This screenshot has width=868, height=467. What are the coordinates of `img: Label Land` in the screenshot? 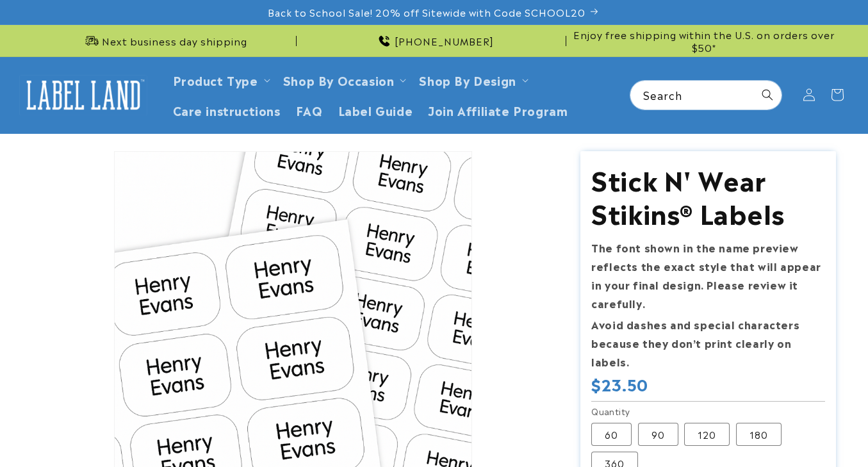 It's located at (84, 95).